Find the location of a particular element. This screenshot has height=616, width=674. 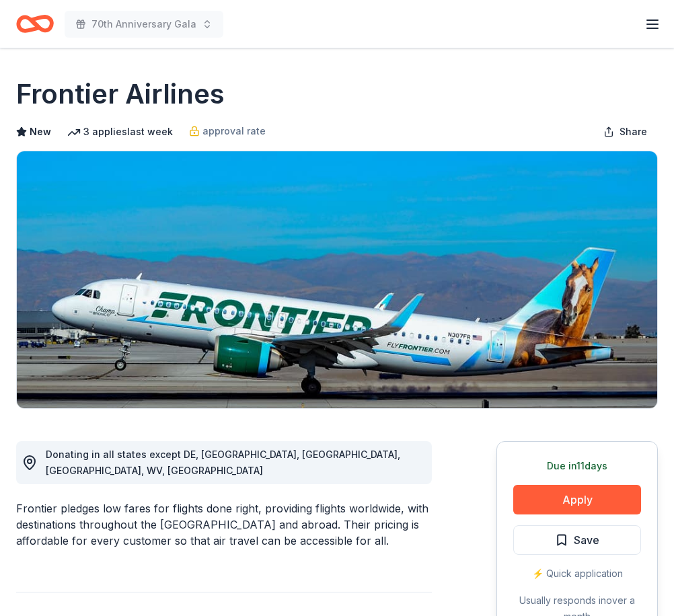

span: approval rate is located at coordinates (234, 131).